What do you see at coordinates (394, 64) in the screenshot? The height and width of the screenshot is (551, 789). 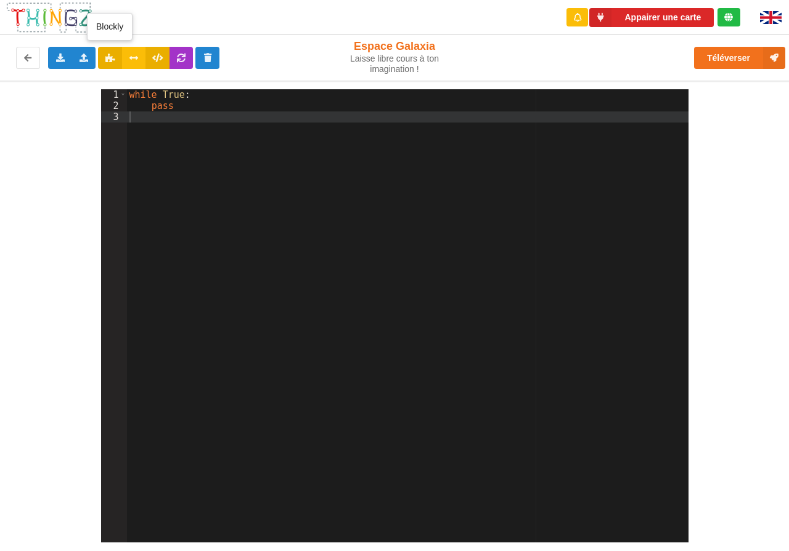 I see `div: Laisse libre cours à ton imagination !` at bounding box center [394, 64].